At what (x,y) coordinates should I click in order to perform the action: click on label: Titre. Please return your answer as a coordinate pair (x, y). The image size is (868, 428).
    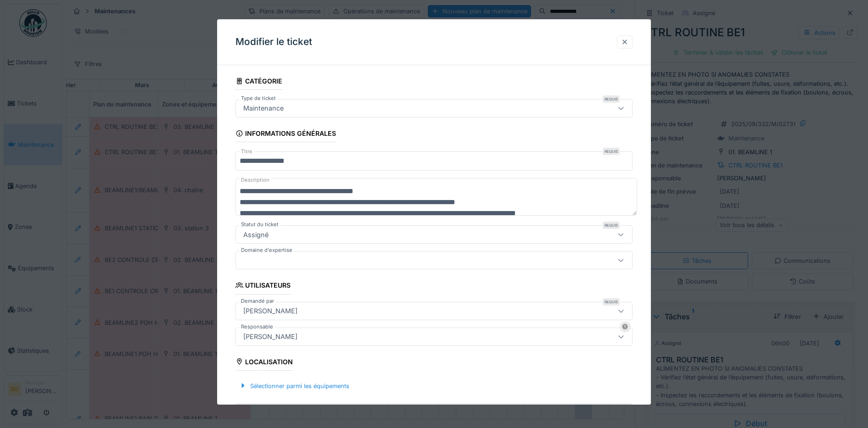
    Looking at the image, I should click on (246, 151).